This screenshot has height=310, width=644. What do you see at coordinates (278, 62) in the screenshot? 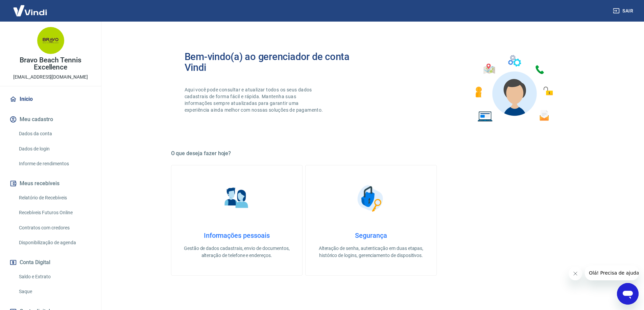
I see `h2: Bem-vindo(a) ao gerenciador de conta Vindi` at bounding box center [278, 62].